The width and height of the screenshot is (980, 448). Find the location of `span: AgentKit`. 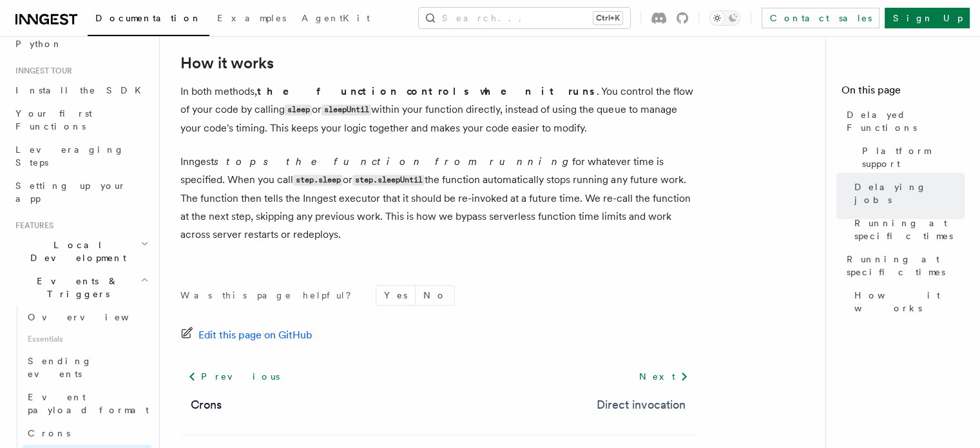

span: AgentKit is located at coordinates (335, 18).